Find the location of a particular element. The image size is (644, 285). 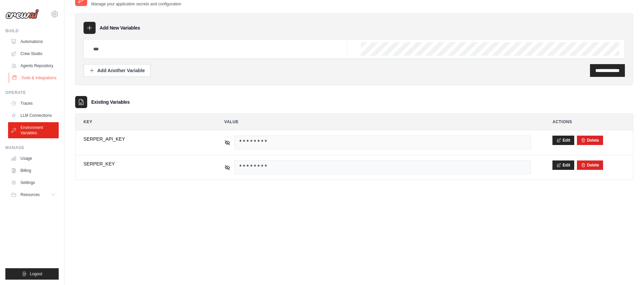

a: Automations is located at coordinates (33, 42).